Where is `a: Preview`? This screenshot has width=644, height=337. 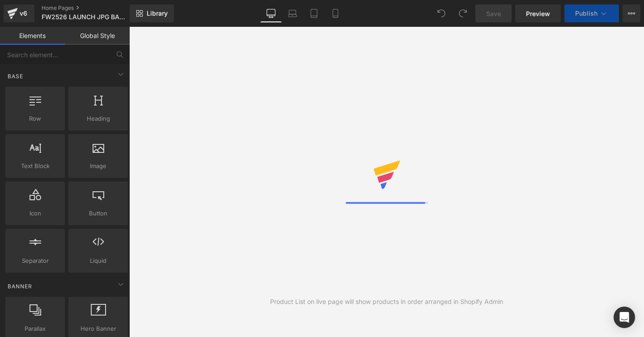
a: Preview is located at coordinates (538, 13).